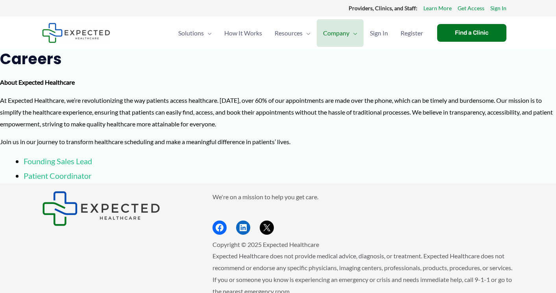  I want to click on span: How It Works, so click(243, 33).